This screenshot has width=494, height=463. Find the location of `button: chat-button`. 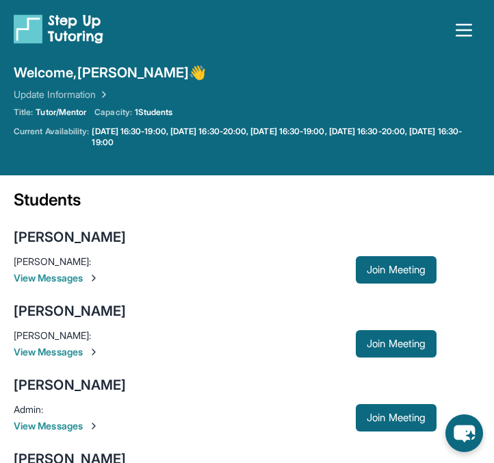

button: chat-button is located at coordinates (464, 433).